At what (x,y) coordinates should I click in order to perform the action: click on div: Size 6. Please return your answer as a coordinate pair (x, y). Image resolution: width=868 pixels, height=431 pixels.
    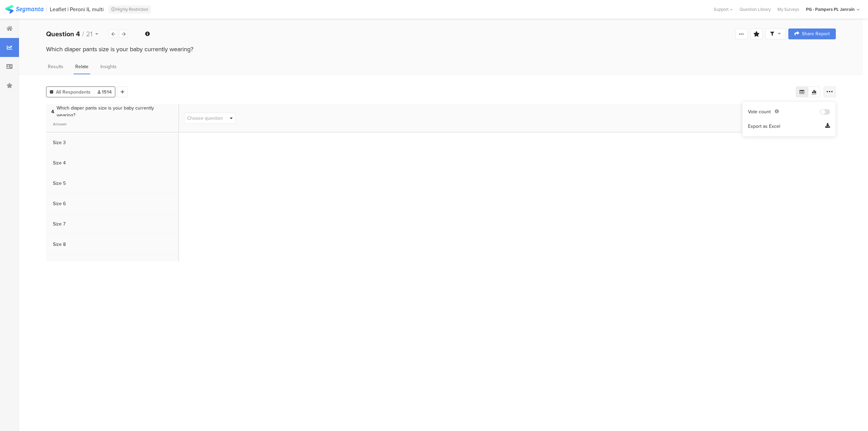
    Looking at the image, I should click on (59, 204).